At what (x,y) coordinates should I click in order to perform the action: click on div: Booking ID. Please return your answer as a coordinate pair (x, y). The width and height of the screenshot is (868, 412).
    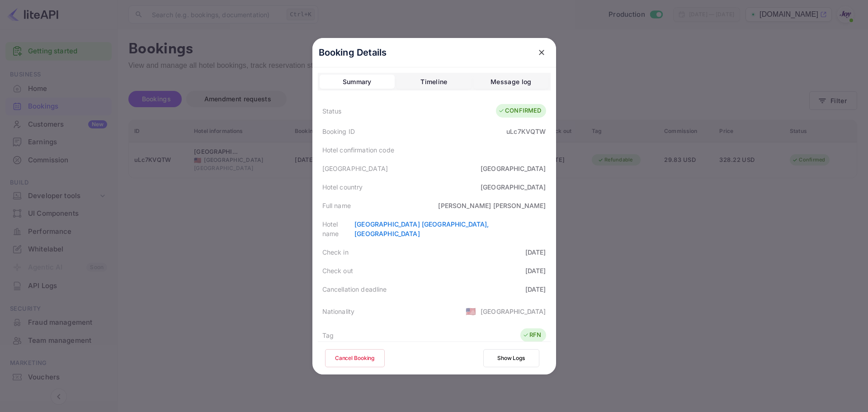
    Looking at the image, I should click on (338, 131).